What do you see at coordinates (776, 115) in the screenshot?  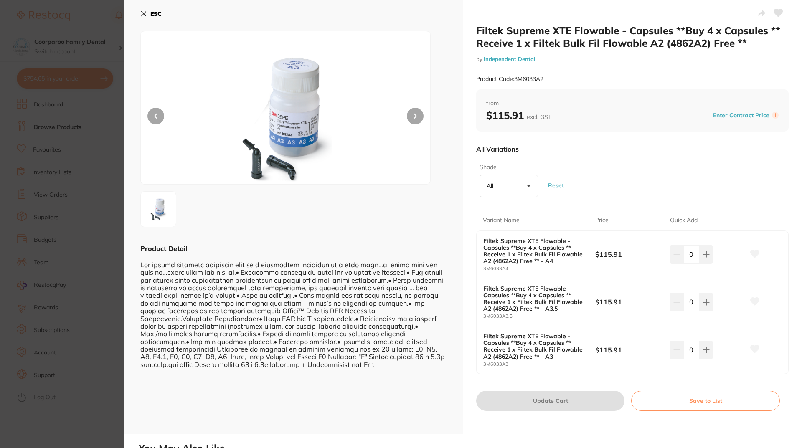 I see `label: i` at bounding box center [776, 115].